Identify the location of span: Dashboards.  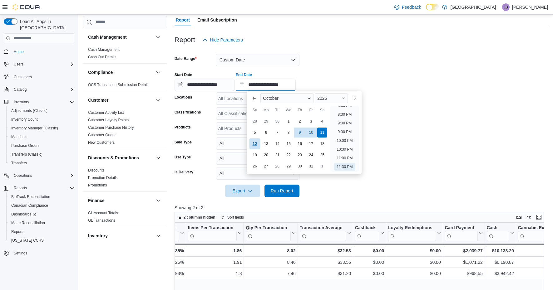
(24, 214).